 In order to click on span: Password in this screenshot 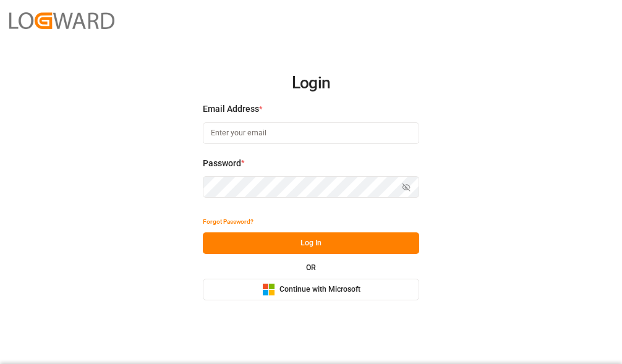, I will do `click(222, 163)`.